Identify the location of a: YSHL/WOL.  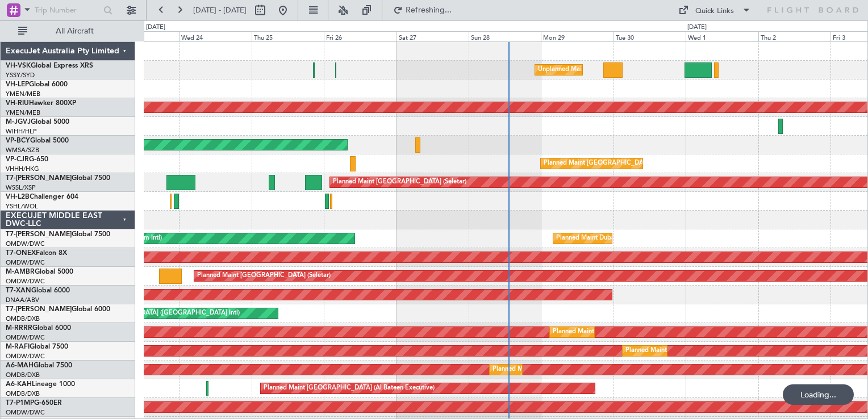
(22, 206).